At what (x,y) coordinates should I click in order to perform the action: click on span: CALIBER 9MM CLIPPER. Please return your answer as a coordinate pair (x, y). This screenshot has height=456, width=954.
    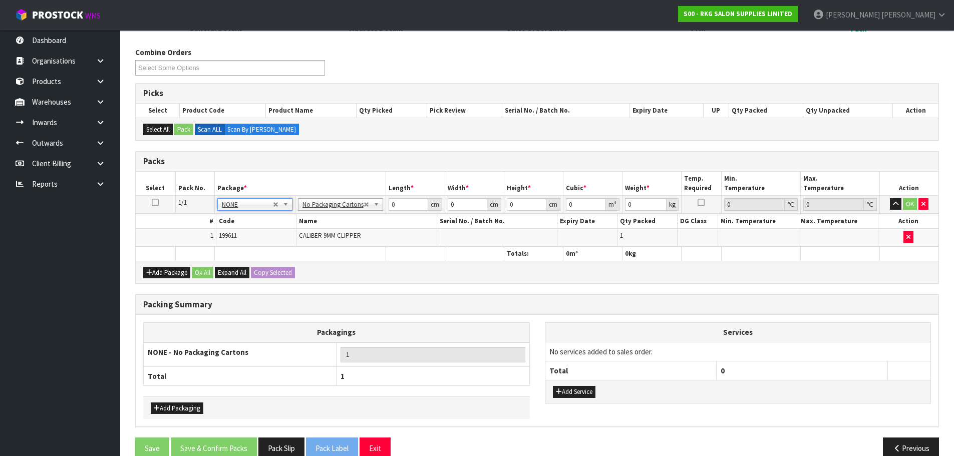
    Looking at the image, I should click on (330, 235).